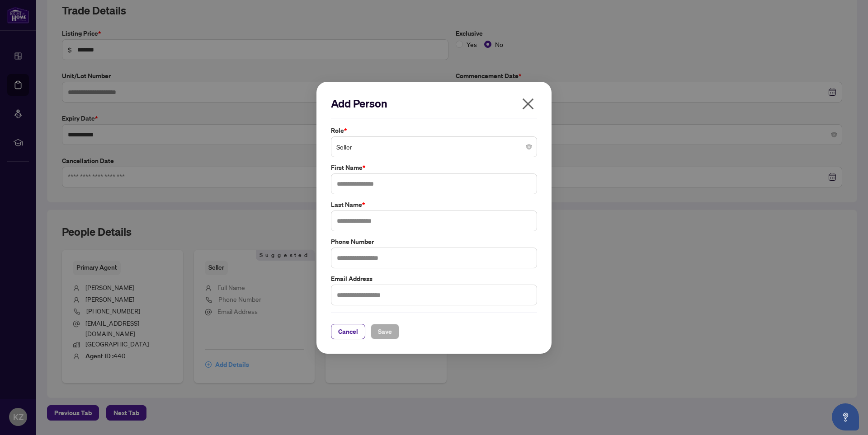  Describe the element at coordinates (528, 104) in the screenshot. I see `span: close` at that location.